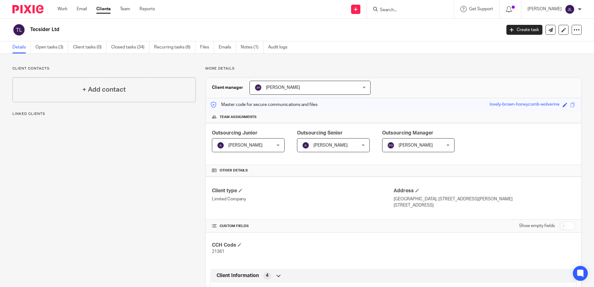 The image size is (594, 287). Describe the element at coordinates (319, 133) in the screenshot. I see `span: Outsourcing Senior` at that location.